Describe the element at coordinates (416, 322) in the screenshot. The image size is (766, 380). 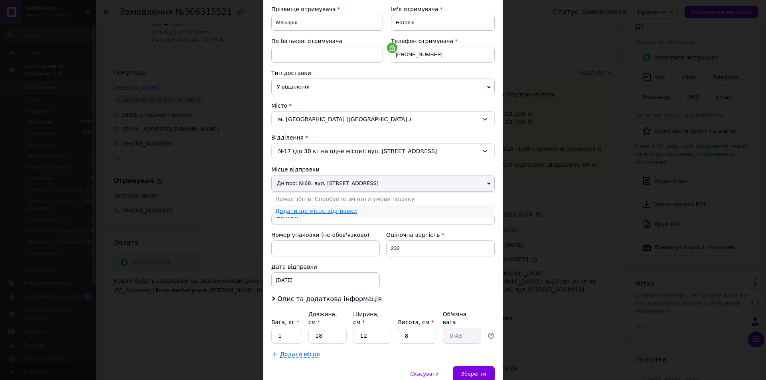
I see `label: Висота, см` at that location.